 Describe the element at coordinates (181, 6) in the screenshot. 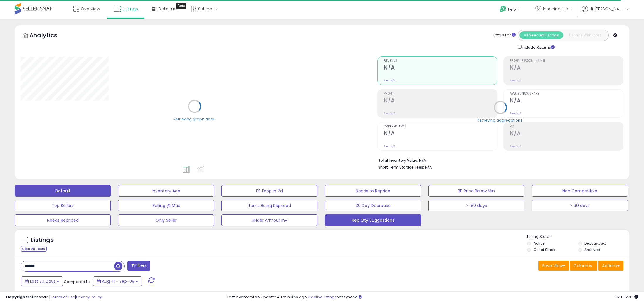

I see `div: Tooltip anchor` at that location.